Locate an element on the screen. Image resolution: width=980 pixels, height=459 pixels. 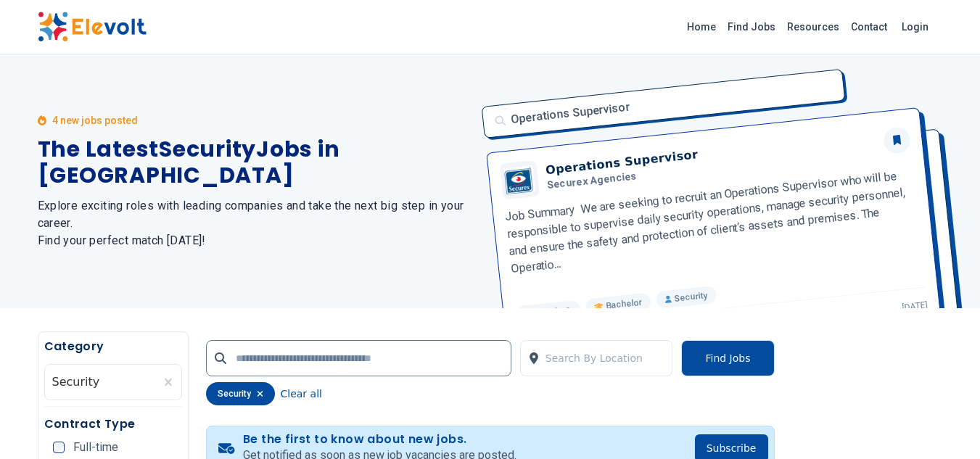
h2: Explore exciting roles with leading companies and take the next big step in your career. Find you... is located at coordinates (256, 223).